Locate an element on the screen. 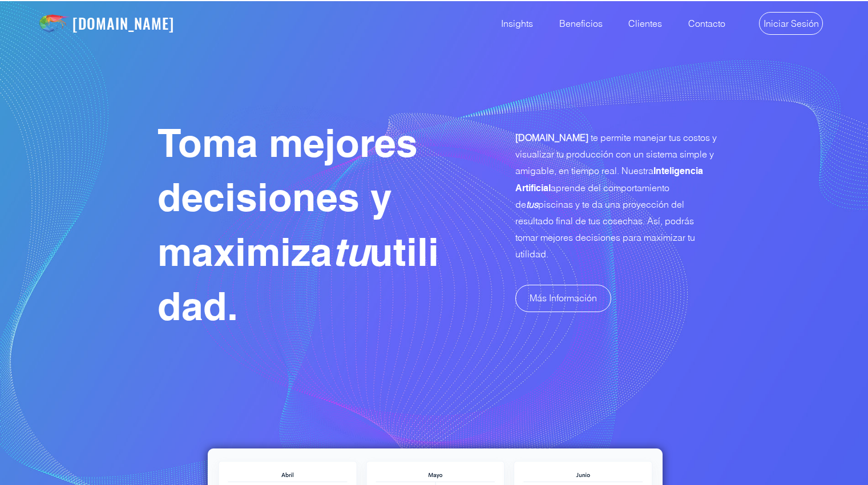 This screenshot has width=868, height=485. a: Más Información is located at coordinates (563, 299).